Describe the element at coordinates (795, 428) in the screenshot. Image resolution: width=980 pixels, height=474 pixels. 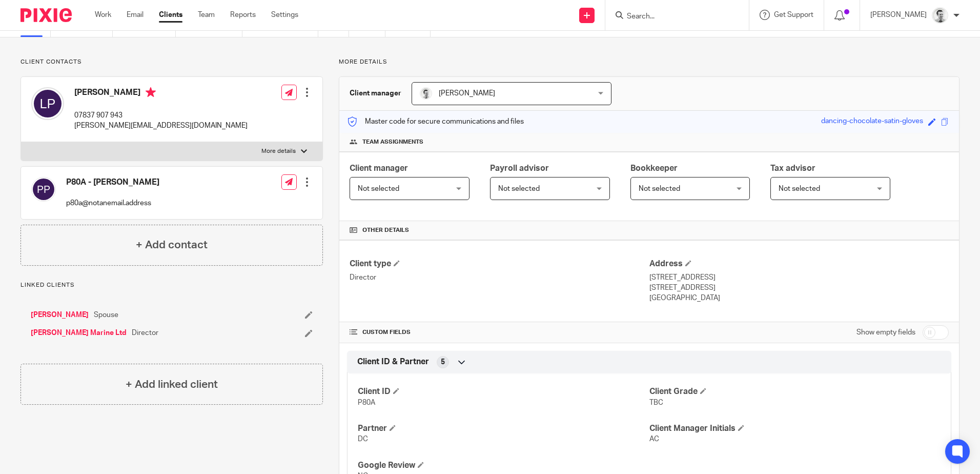
I see `h4: Client Manager Initials` at that location.